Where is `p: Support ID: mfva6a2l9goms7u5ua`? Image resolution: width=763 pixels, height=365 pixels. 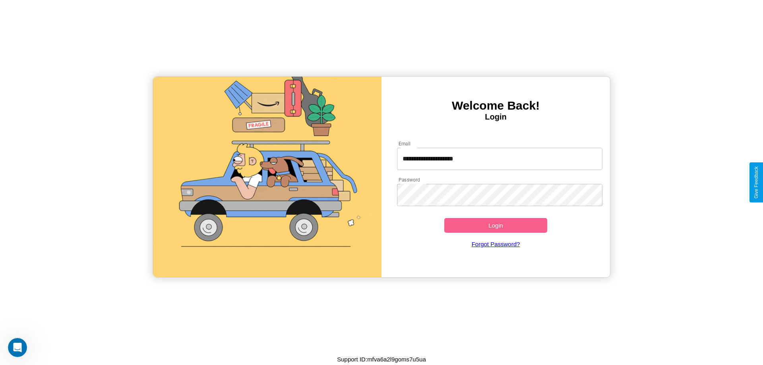 p: Support ID: mfva6a2l9goms7u5ua is located at coordinates (381, 359).